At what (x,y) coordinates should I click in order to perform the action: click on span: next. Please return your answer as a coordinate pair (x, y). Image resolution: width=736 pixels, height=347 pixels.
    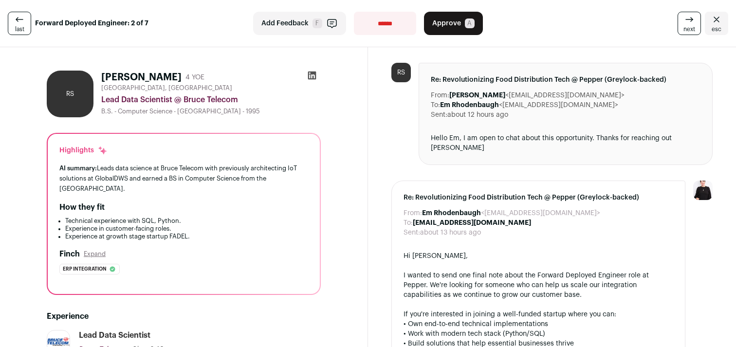
    Looking at the image, I should click on (689, 29).